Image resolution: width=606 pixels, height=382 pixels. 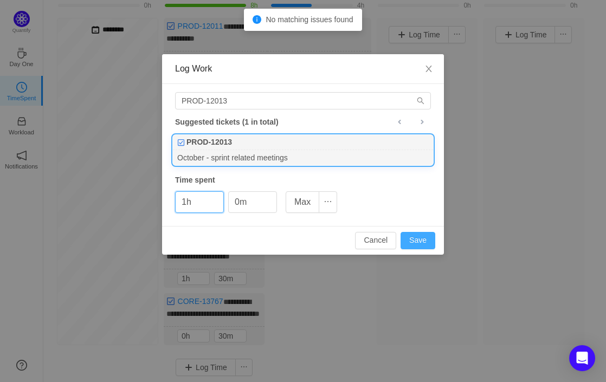 I want to click on button: Close, so click(x=429, y=69).